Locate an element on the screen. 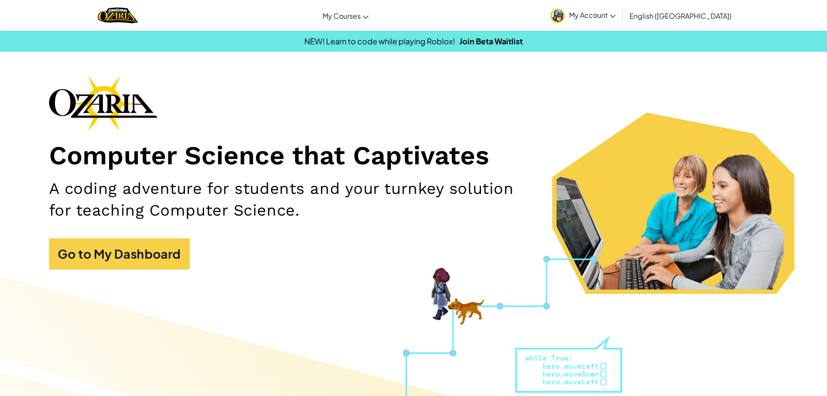 This screenshot has width=827, height=396. img: Home is located at coordinates (118, 15).